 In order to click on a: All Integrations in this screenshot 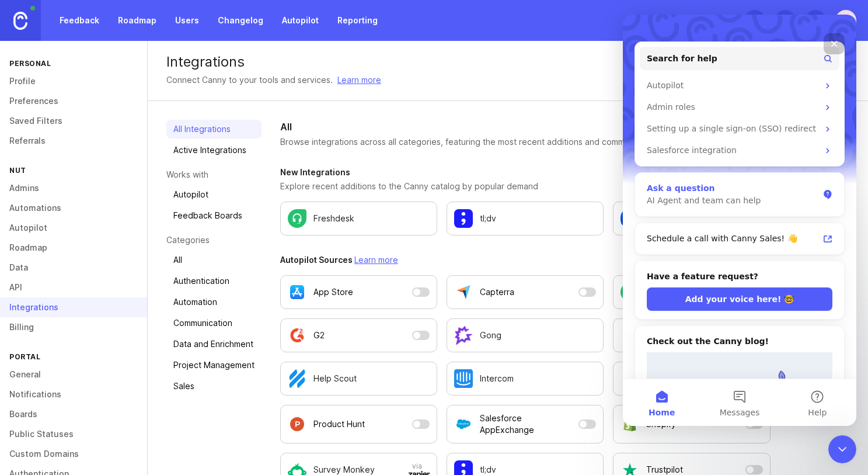, I will do `click(214, 129)`.